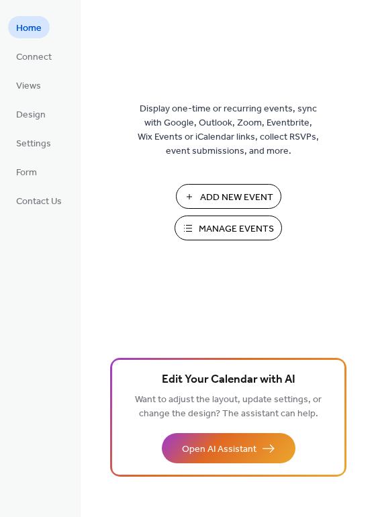  Describe the element at coordinates (39, 200) in the screenshot. I see `a: Contact Us` at that location.